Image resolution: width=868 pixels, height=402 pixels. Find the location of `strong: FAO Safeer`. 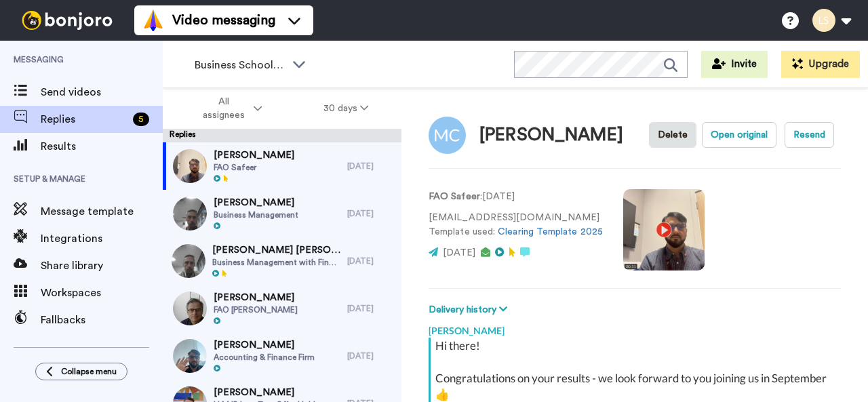

strong: FAO Safeer is located at coordinates (454, 197).